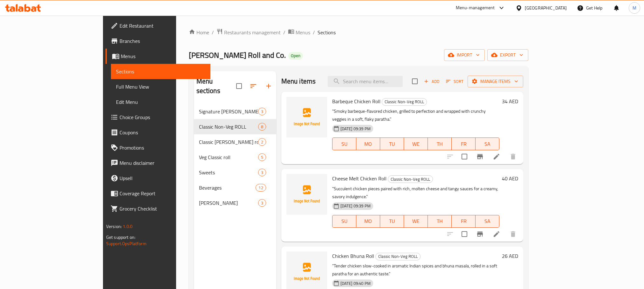 This screenshot has width=644, height=289. Describe the element at coordinates (298, 82) in the screenshot. I see `h2: Menu items` at that location.